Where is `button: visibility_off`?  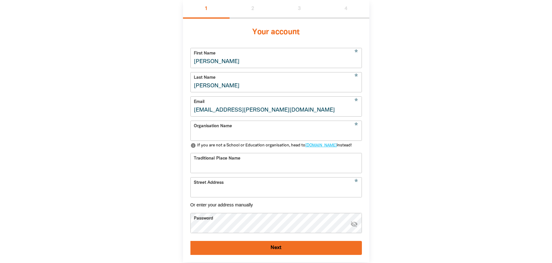 button: visibility_off is located at coordinates (354, 224).